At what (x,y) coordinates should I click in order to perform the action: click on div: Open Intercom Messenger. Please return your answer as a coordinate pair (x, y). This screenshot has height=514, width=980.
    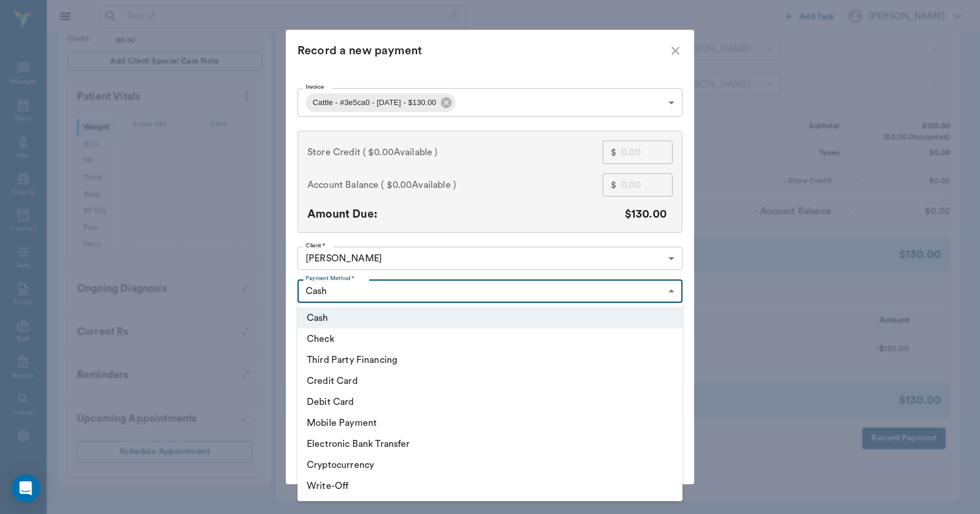
    Looking at the image, I should click on (26, 489).